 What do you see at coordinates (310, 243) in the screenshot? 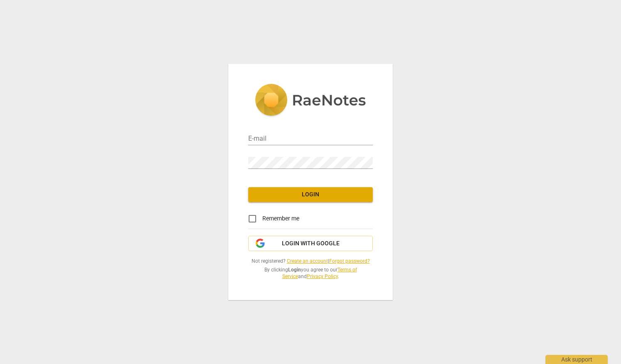
I see `button: Login with Google` at bounding box center [310, 243].